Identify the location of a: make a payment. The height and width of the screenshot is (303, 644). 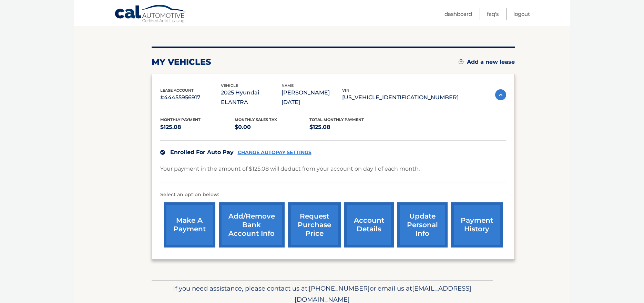
(189, 224).